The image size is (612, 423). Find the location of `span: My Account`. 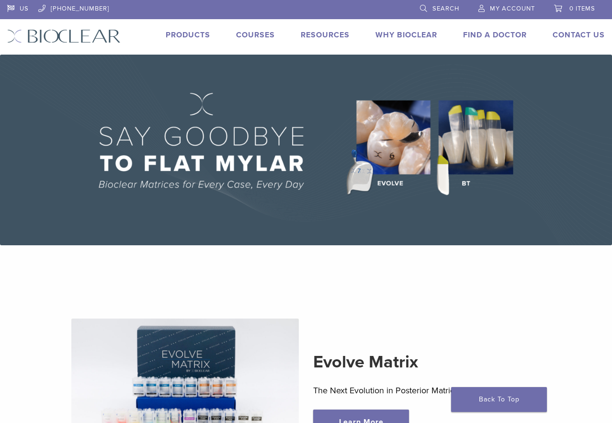

span: My Account is located at coordinates (512, 9).